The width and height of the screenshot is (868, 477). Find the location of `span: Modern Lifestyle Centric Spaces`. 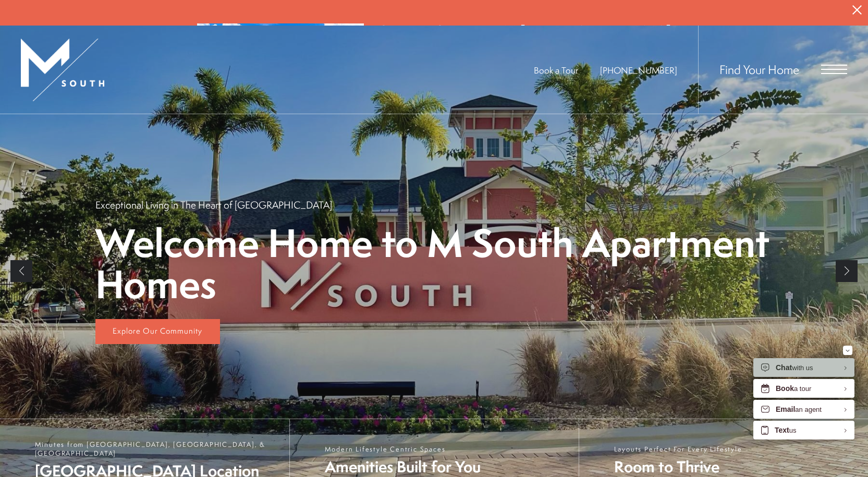

span: Modern Lifestyle Centric Spaces is located at coordinates (403, 449).